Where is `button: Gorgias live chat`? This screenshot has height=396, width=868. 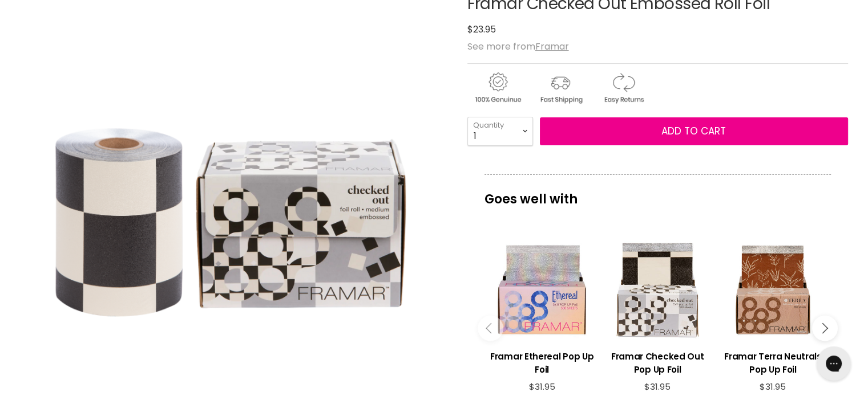 button: Gorgias live chat is located at coordinates (23, 21).